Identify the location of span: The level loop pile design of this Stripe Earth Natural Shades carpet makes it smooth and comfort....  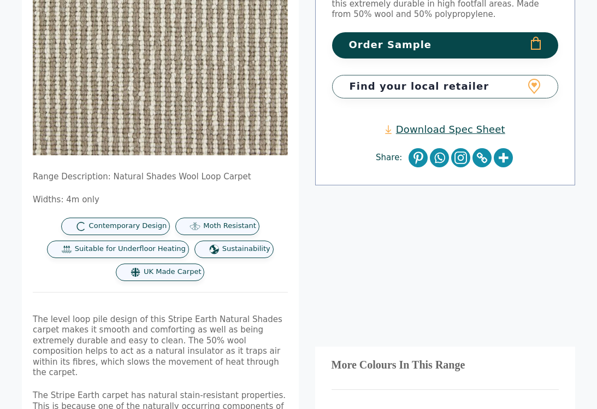
(157, 346).